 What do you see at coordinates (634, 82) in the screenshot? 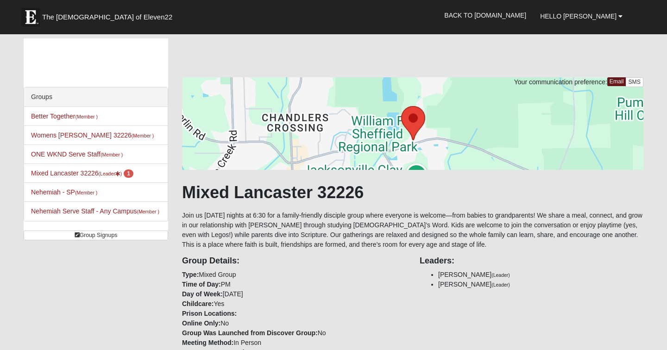
I see `a: SMS` at bounding box center [634, 82].